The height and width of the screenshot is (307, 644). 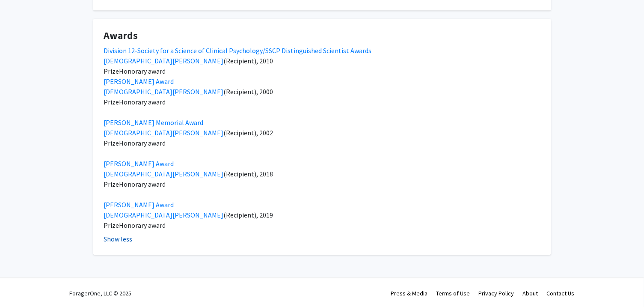 What do you see at coordinates (453, 293) in the screenshot?
I see `a: Terms of Use` at bounding box center [453, 293].